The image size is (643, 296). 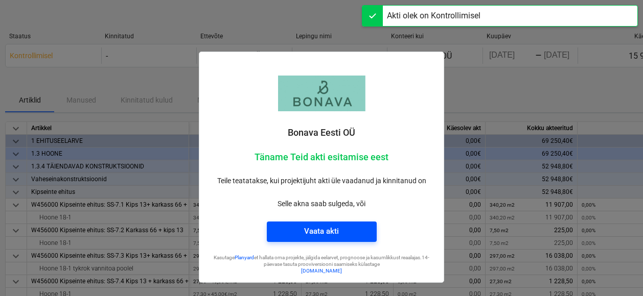 What do you see at coordinates (433, 16) in the screenshot?
I see `div: Akti olek on Kontrollimisel` at bounding box center [433, 16].